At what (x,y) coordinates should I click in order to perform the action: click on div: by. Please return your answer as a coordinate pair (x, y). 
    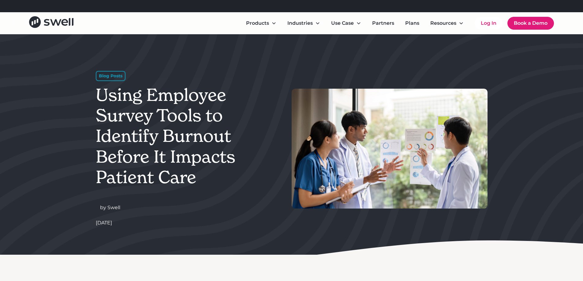
    Looking at the image, I should click on (103, 208).